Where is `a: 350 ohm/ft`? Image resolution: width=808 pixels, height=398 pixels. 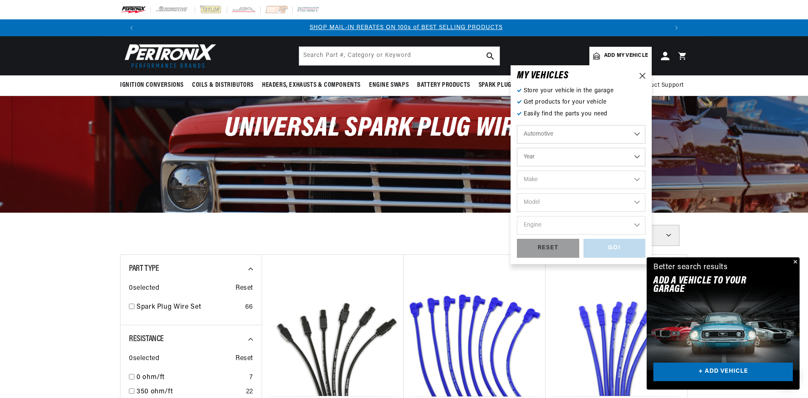 a: 350 ohm/ft is located at coordinates (189, 392).